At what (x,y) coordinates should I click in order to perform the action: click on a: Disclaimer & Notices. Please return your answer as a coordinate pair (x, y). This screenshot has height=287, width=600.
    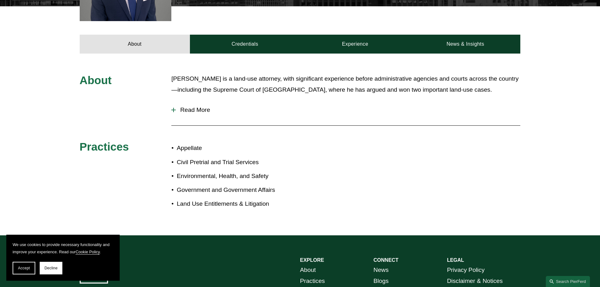
    Looking at the image, I should click on (475, 281).